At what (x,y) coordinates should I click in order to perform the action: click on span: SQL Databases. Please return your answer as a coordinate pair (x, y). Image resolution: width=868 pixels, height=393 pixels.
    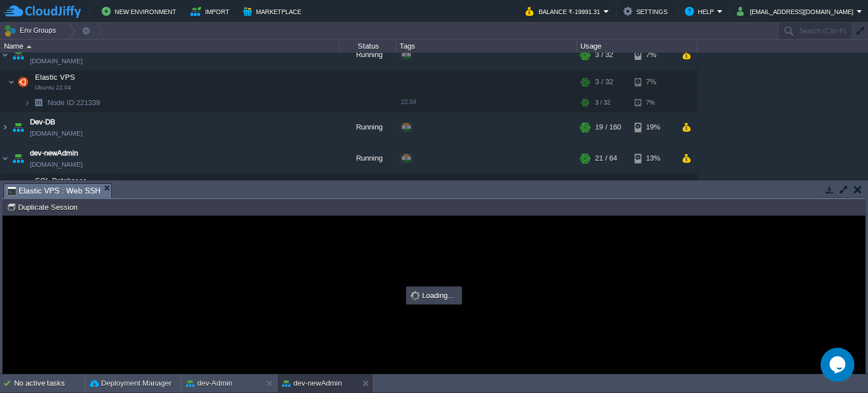
    Looking at the image, I should click on (61, 180).